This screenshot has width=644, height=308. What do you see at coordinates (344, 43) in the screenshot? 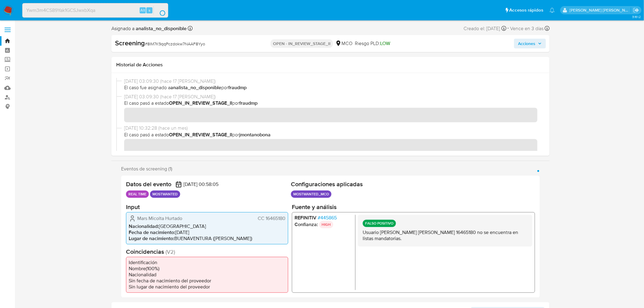
I see `div: MCO` at bounding box center [344, 43].